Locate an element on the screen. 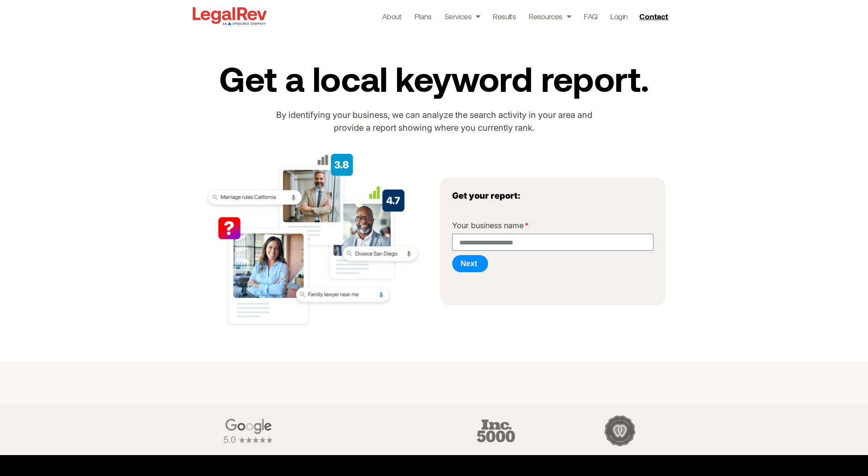  a: FAQ is located at coordinates (591, 16).